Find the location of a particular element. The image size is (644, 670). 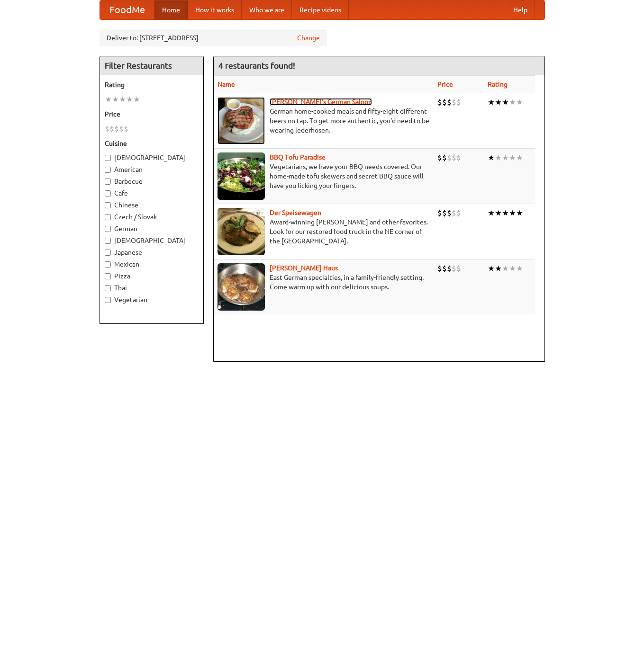

input: Japanese is located at coordinates (107, 253).